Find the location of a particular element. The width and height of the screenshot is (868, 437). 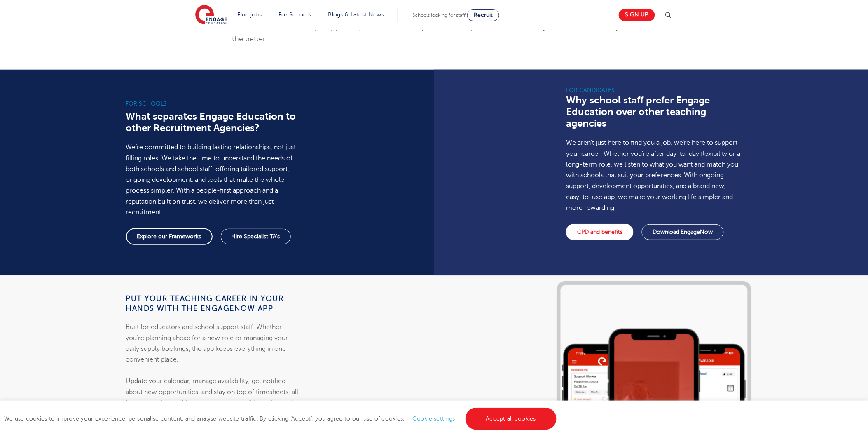

a: Find jobs is located at coordinates (250, 14).